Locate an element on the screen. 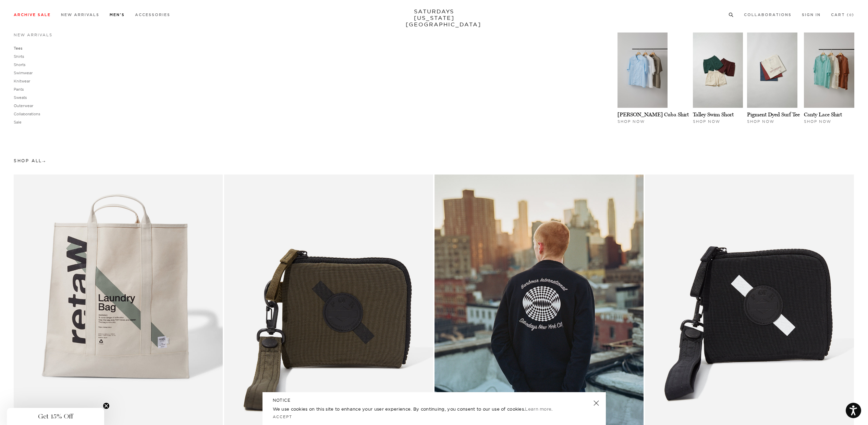 The height and width of the screenshot is (425, 868). small: 0 is located at coordinates (851, 15).